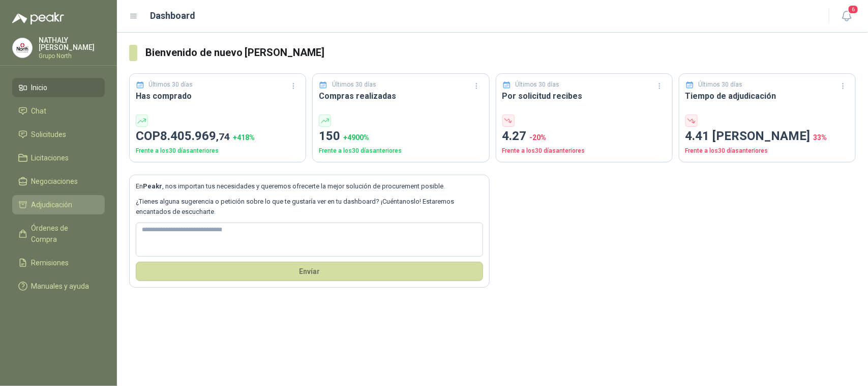 Image resolution: width=868 pixels, height=386 pixels. I want to click on span: 8.405.969, so click(195, 136).